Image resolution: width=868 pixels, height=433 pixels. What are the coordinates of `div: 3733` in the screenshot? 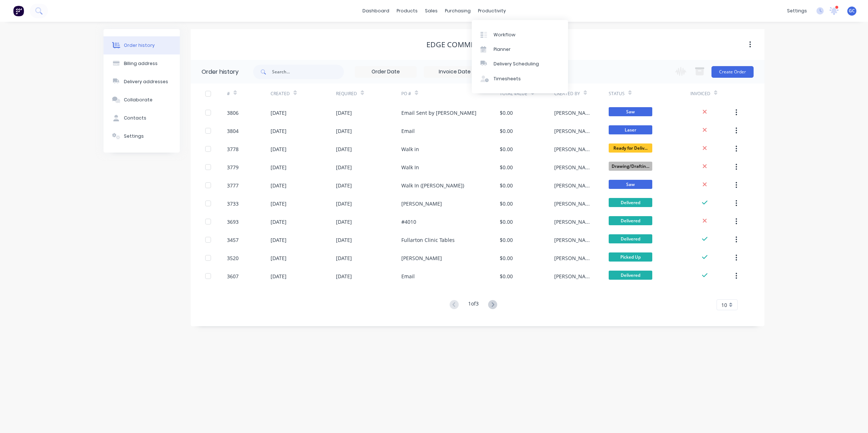 It's located at (233, 204).